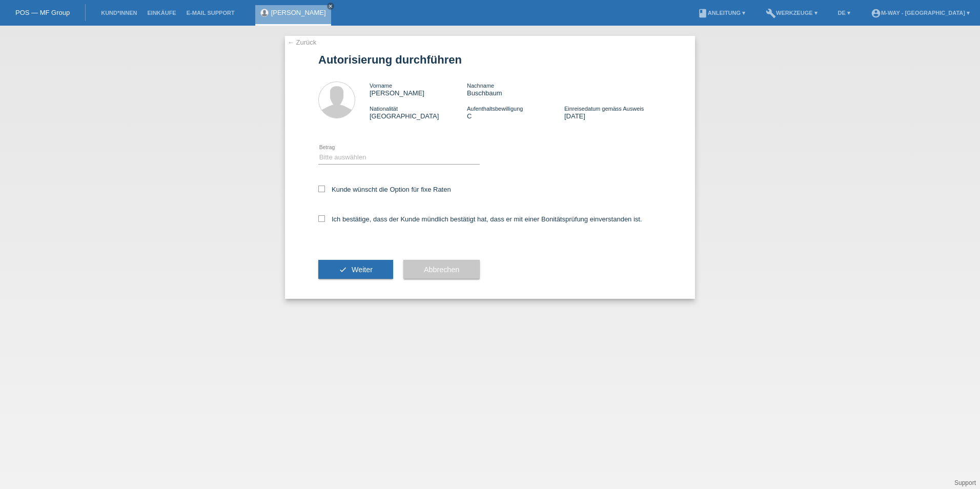 The width and height of the screenshot is (980, 489). What do you see at coordinates (384, 189) in the screenshot?
I see `label: Kunde wünscht die Option für fixe Raten` at bounding box center [384, 189].